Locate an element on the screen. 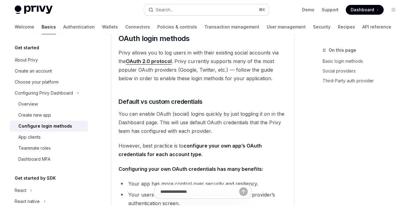  a: User management is located at coordinates (286, 27).